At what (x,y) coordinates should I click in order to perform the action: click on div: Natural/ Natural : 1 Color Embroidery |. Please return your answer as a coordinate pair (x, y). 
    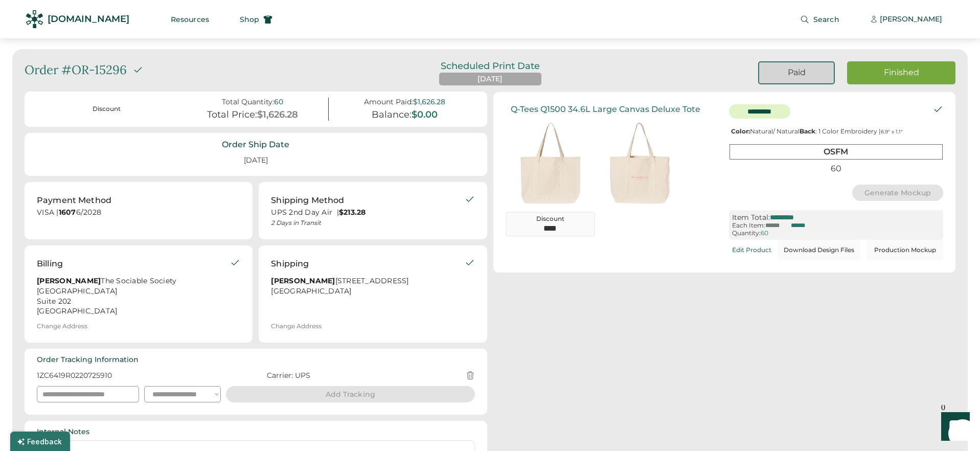
    Looking at the image, I should click on (835, 132).